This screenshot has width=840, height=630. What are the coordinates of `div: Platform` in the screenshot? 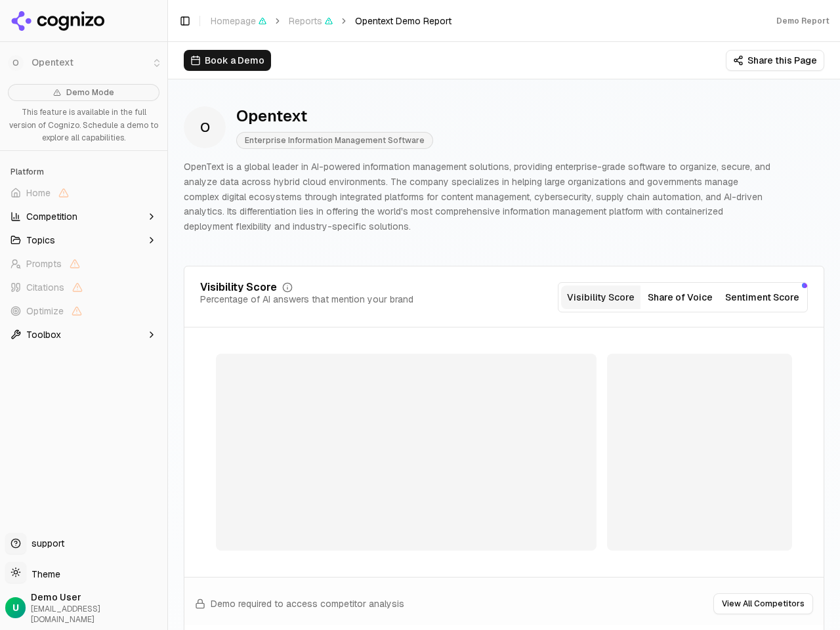 It's located at (83, 172).